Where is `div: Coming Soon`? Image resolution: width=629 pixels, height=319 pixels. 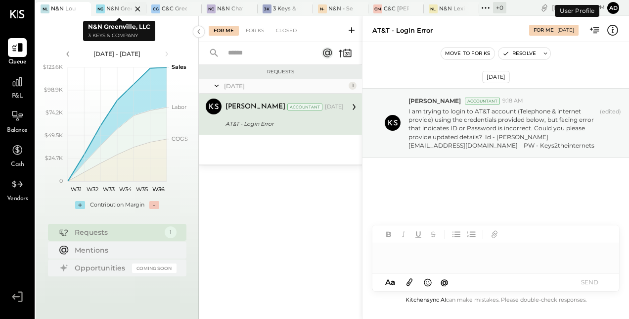 div: Coming Soon is located at coordinates (154, 268).